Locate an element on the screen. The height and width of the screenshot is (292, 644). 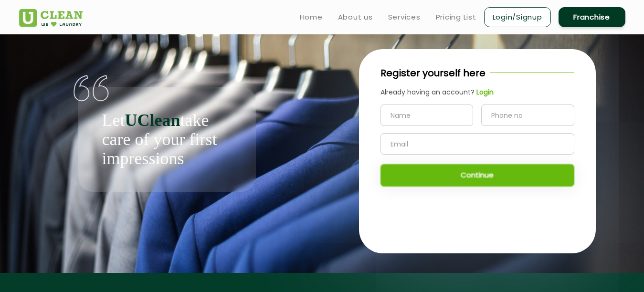
img: UClean Laundry and Dry Cleaning is located at coordinates (51, 18).